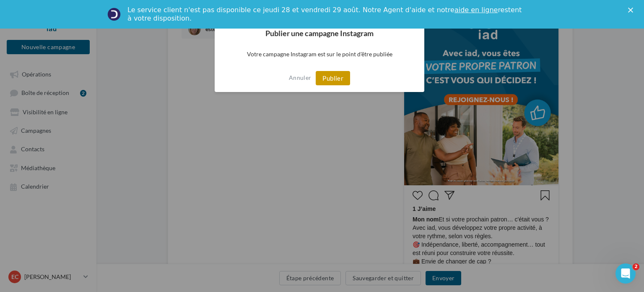 The image size is (644, 292). Describe the element at coordinates (300, 78) in the screenshot. I see `button: Annuler` at that location.